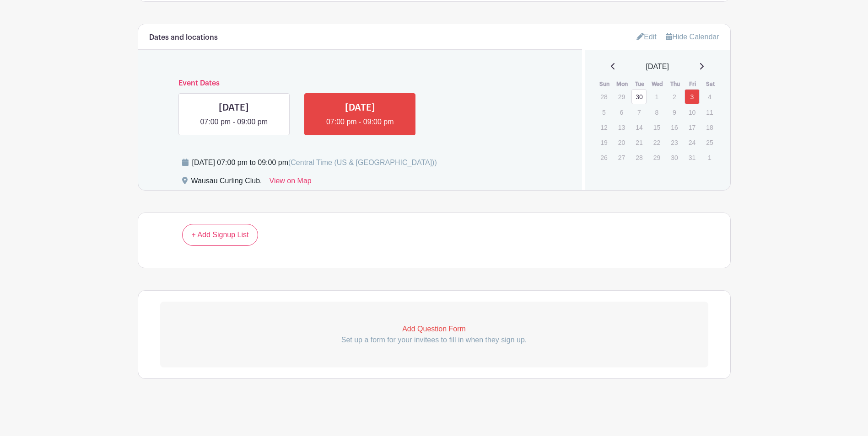  I want to click on p: 13, so click(621, 127).